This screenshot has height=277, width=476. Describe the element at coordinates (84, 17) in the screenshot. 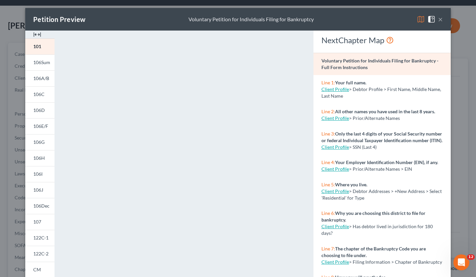

I see `img: Profile image for Lindsey` at that location.